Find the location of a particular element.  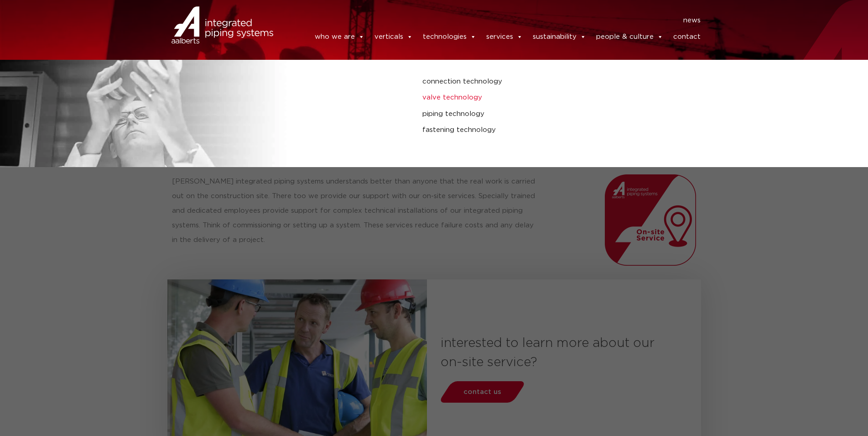

a: fastening technology is located at coordinates (585, 130).